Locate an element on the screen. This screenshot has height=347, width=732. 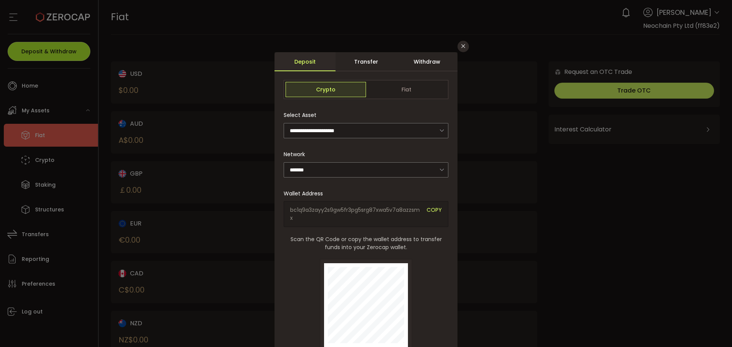
span: Scan the QR Code or copy the wallet address to transfer funds into your Zerocap wallet. is located at coordinates (366, 244).